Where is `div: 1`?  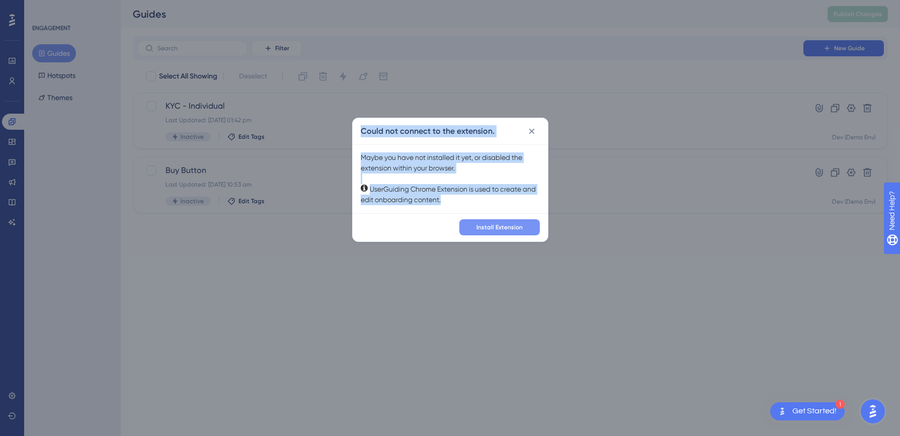
div: 1 is located at coordinates (840, 405).